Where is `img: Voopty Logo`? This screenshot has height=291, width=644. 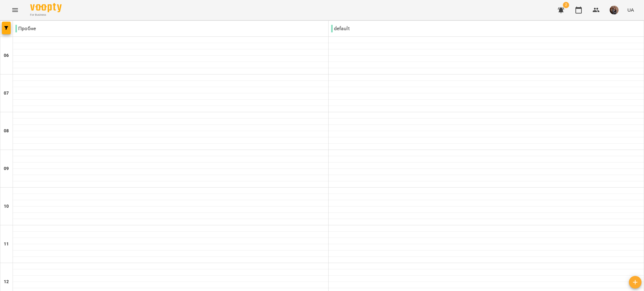 img: Voopty Logo is located at coordinates (46, 8).